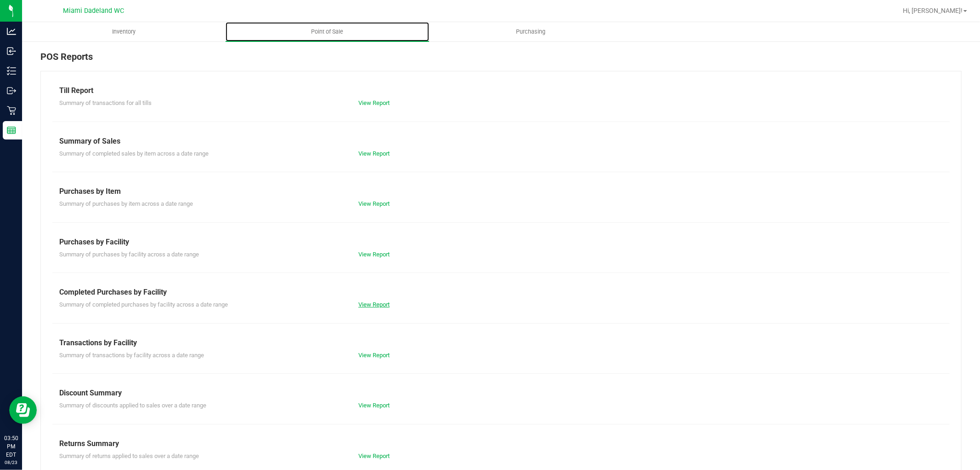 This screenshot has width=980, height=470. I want to click on inline-svg: Outbound, so click(11, 90).